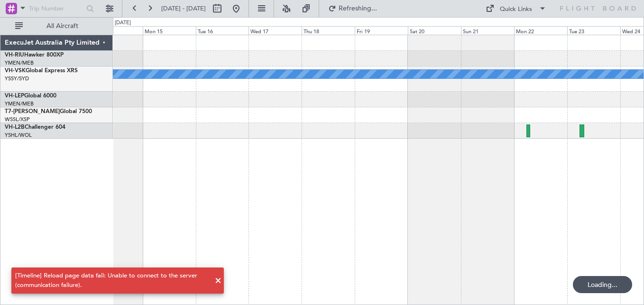 This screenshot has width=644, height=305. I want to click on a: VH-L2BChallenger 604, so click(35, 127).